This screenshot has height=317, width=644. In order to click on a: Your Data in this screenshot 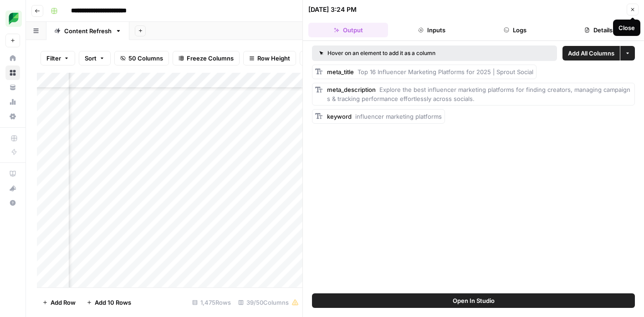, I will do `click(12, 88)`.